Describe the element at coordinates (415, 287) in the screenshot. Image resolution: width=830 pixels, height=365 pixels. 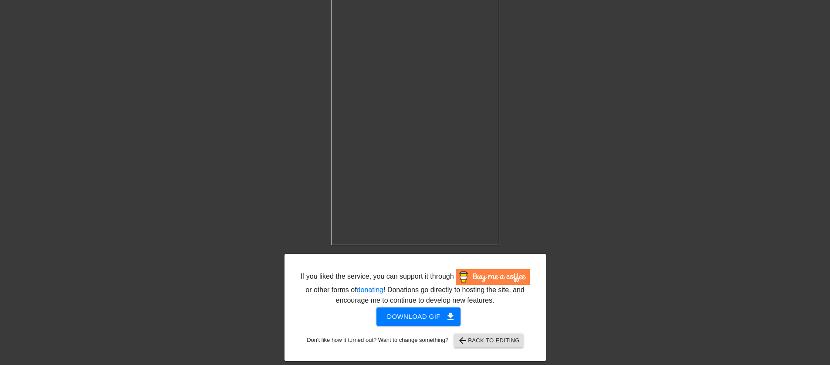
I see `div: If you liked the service, you can support it through or other forms of ! Donations go directly to...` at that location.